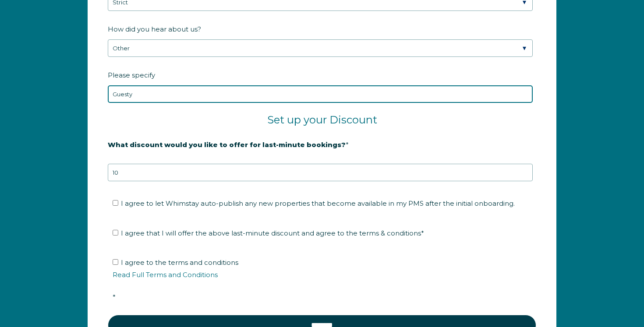  What do you see at coordinates (325, 280) in the screenshot?
I see `span: I agree to the terms and conditions` at bounding box center [325, 280].